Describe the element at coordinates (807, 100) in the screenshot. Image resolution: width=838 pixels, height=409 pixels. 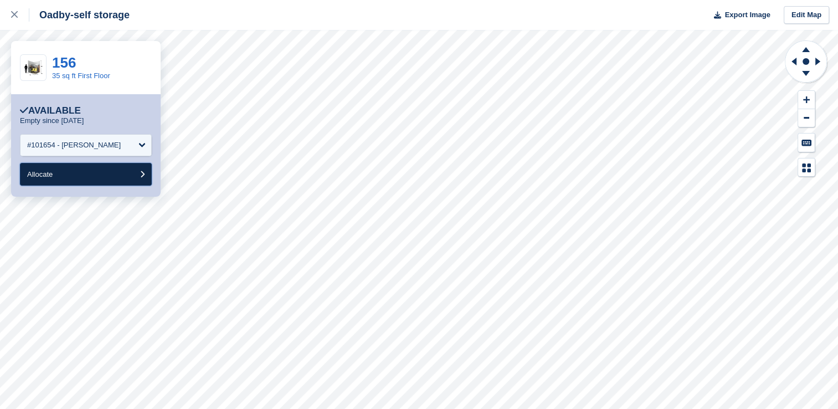
I see `button: Zoom In` at that location.